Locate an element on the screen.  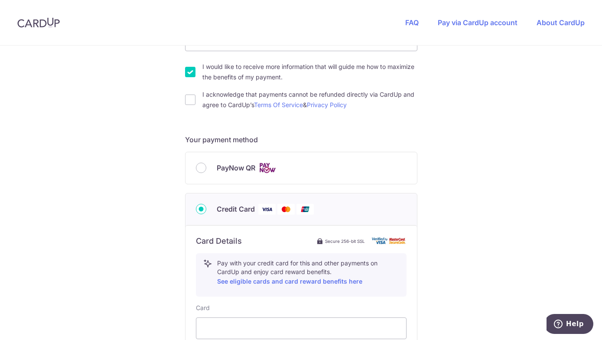
a: Terms Of Service is located at coordinates (278, 104).